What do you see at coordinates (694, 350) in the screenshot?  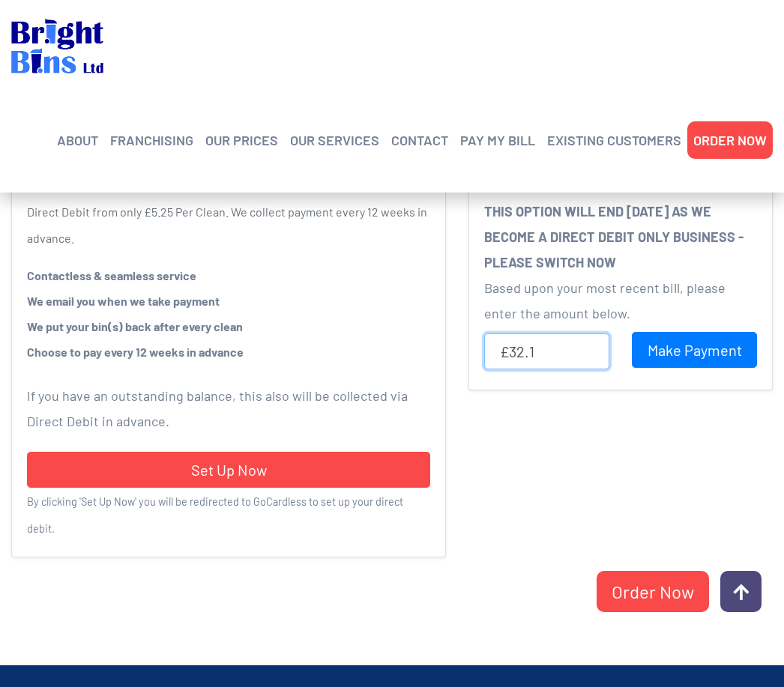 I see `input: Make Payment` at bounding box center [694, 350].